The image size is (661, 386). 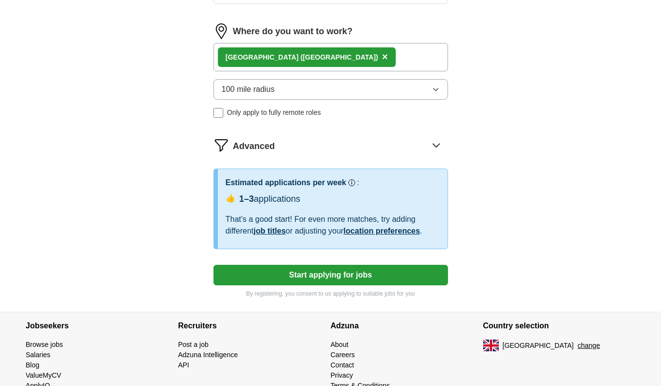 I want to click on label: Where do you want to work?, so click(x=293, y=31).